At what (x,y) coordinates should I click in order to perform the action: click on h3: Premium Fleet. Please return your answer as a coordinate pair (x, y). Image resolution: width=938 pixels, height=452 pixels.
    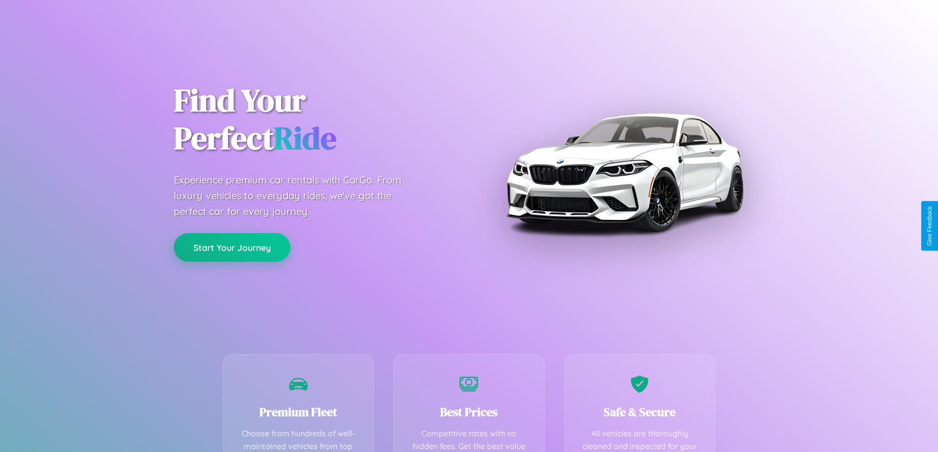
    Looking at the image, I should click on (298, 412).